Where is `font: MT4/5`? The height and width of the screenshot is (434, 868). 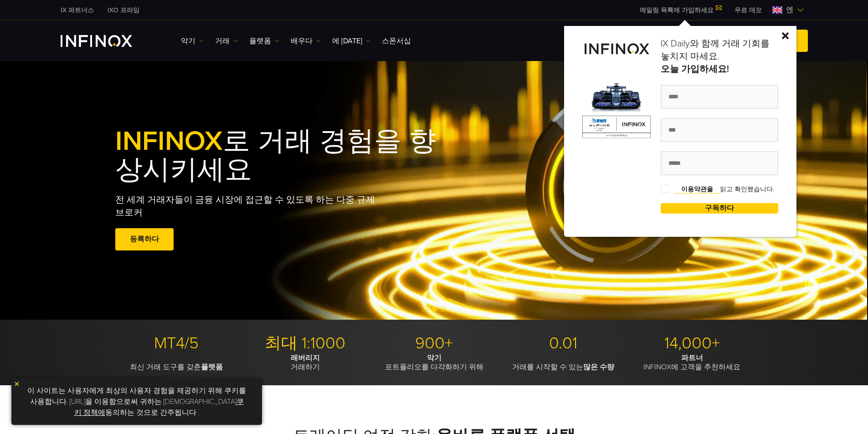 font: MT4/5 is located at coordinates (176, 343).